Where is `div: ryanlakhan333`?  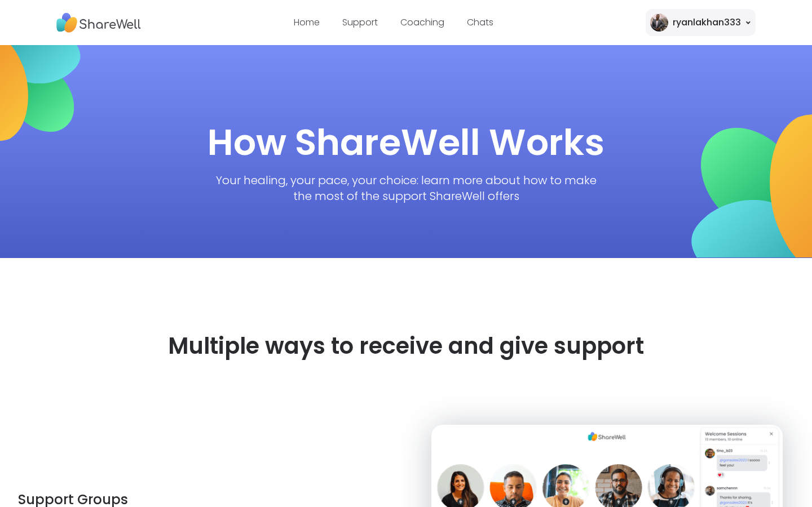
div: ryanlakhan333 is located at coordinates (706, 23).